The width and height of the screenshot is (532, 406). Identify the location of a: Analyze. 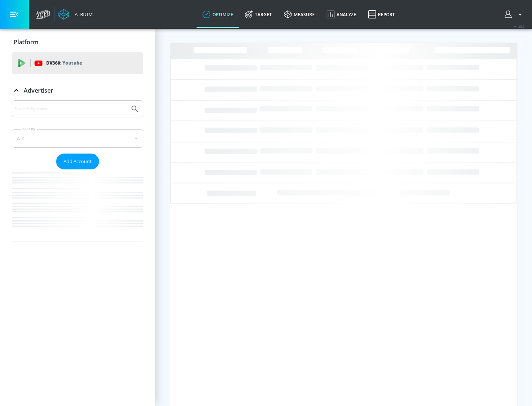
(341, 14).